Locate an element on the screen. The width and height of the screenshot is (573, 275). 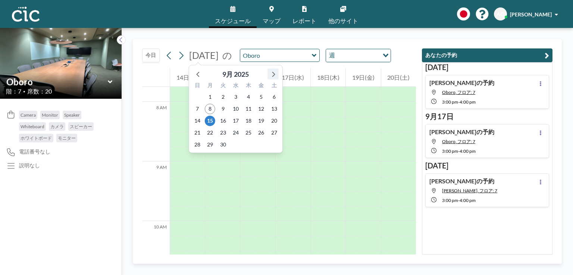
span: 他のサイト is located at coordinates (343, 21).